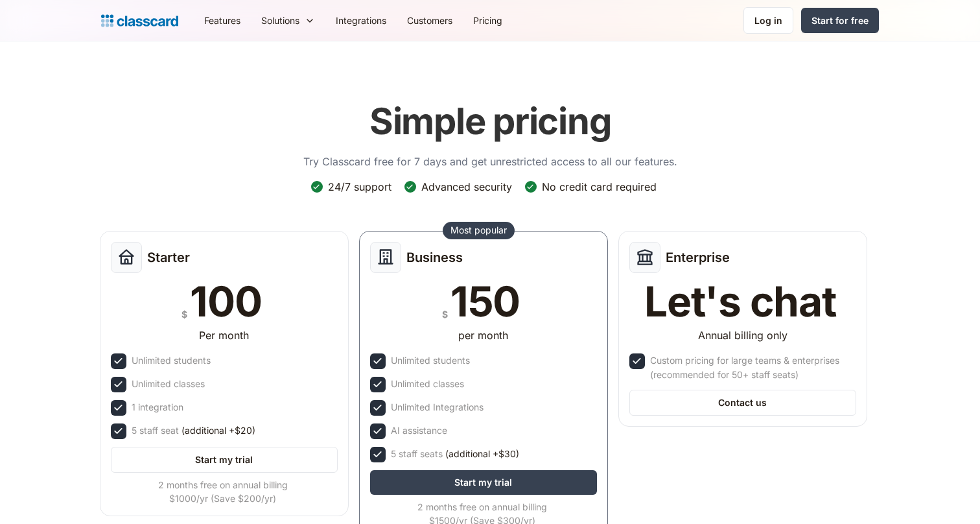  I want to click on div: AI assistance, so click(418, 430).